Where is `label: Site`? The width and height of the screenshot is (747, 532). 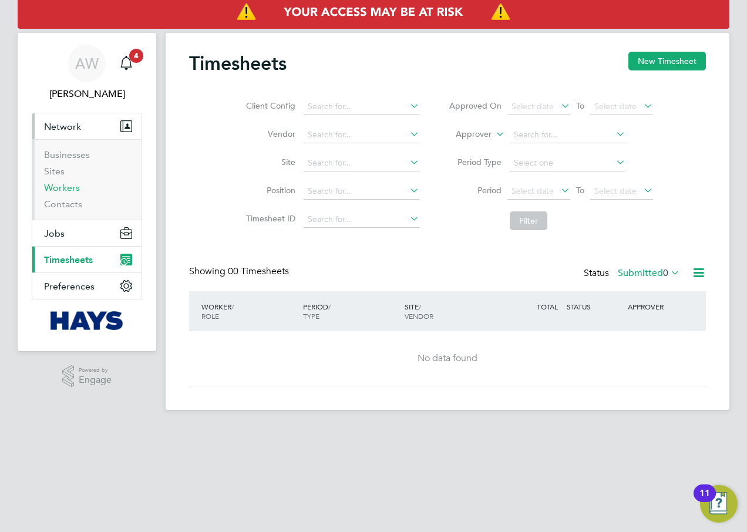
label: Site is located at coordinates (269, 162).